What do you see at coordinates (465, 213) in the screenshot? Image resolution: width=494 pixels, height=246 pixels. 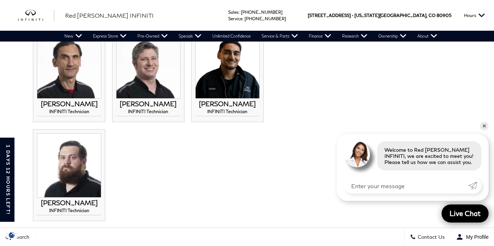 I see `span: Live Chat` at bounding box center [465, 213].